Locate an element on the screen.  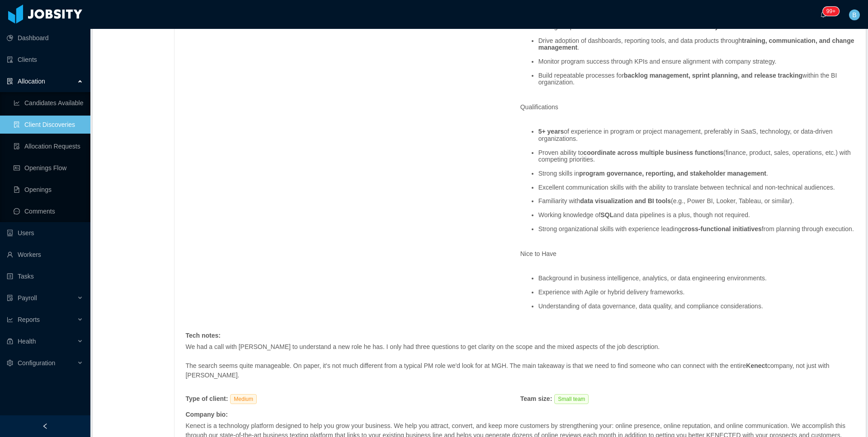
i: icon: bell is located at coordinates (823, 14).